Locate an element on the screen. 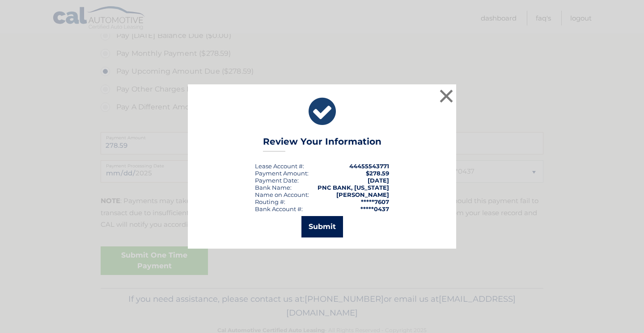  span: Payment Date is located at coordinates (276, 181).